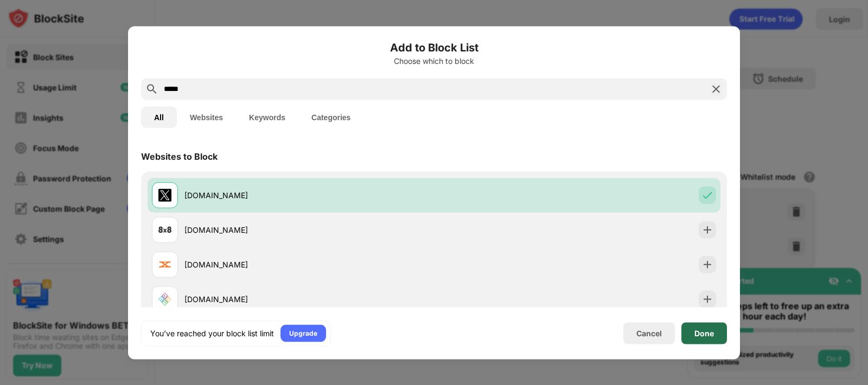 This screenshot has width=868, height=385. Describe the element at coordinates (434, 61) in the screenshot. I see `div: Choose which to block` at that location.